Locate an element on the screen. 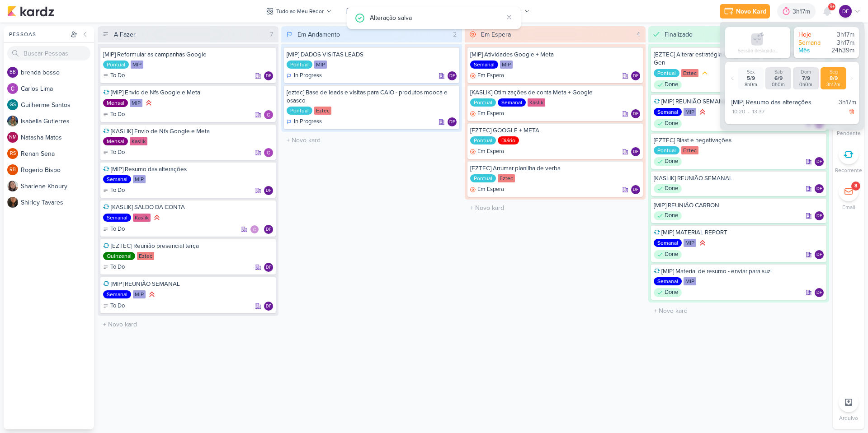  div: Prioridade Média is located at coordinates (705, 73).